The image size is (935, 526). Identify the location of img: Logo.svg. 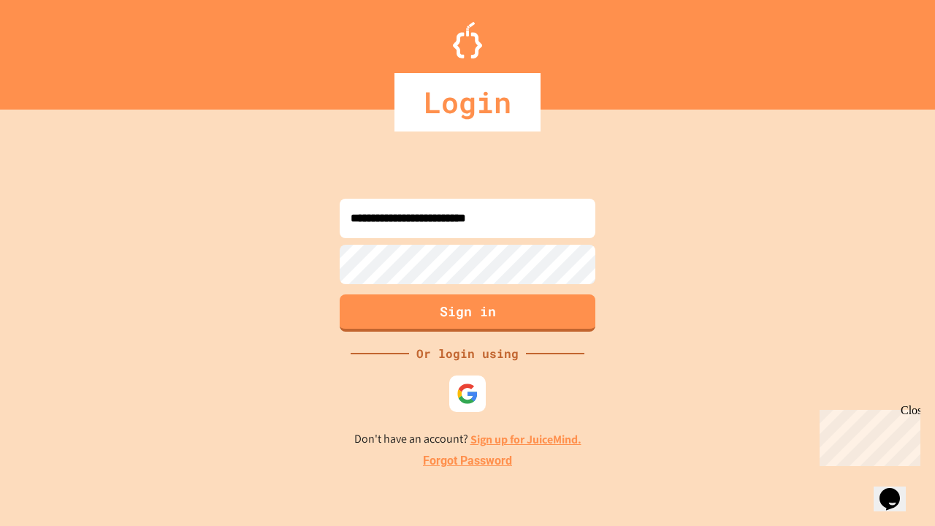
(467, 40).